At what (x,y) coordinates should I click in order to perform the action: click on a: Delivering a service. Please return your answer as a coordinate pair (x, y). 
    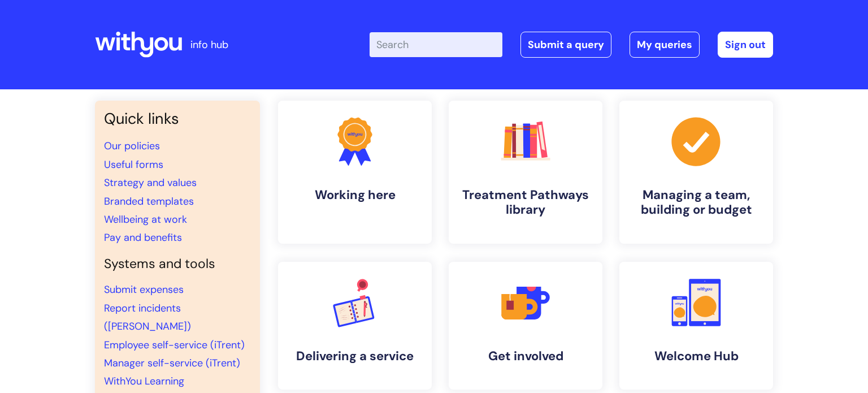
    Looking at the image, I should click on (355, 325).